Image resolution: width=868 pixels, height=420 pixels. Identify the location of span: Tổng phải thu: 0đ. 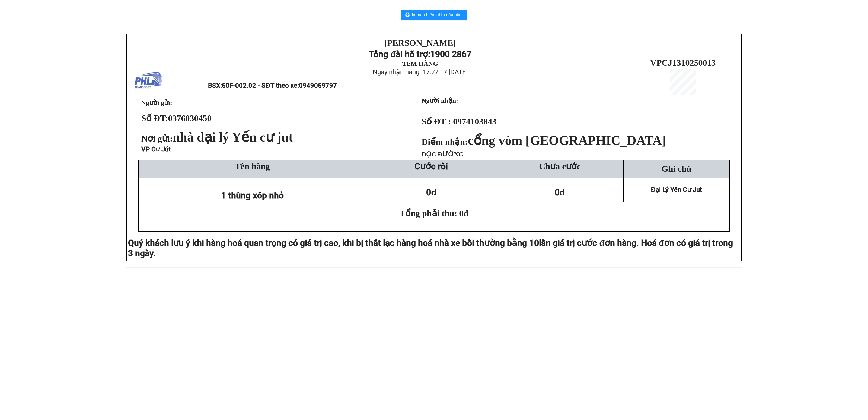
(434, 213).